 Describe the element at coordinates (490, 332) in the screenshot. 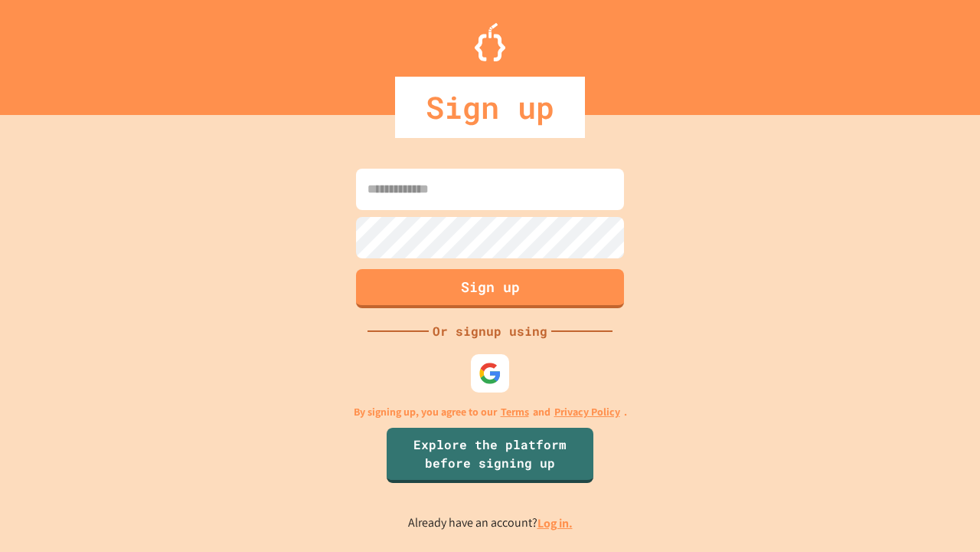

I see `div: Or signup using` at that location.